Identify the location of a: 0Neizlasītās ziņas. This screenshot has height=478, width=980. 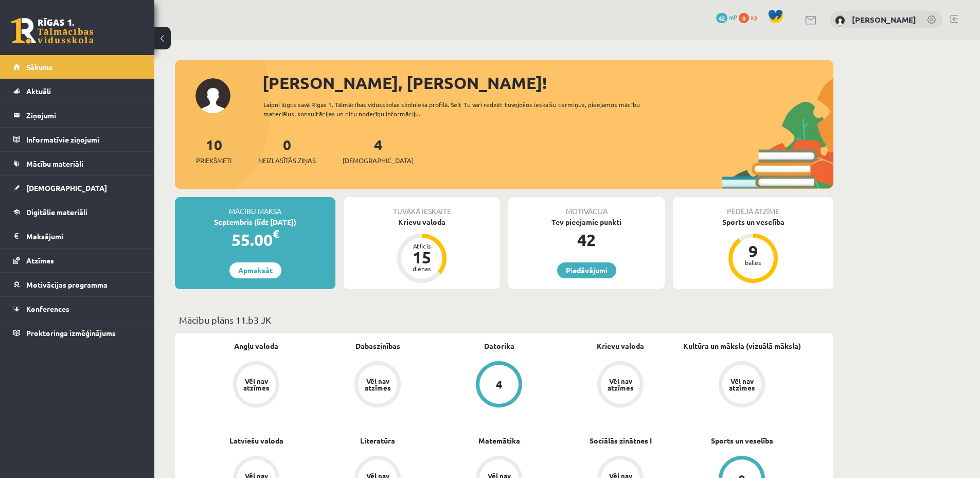
(287, 150).